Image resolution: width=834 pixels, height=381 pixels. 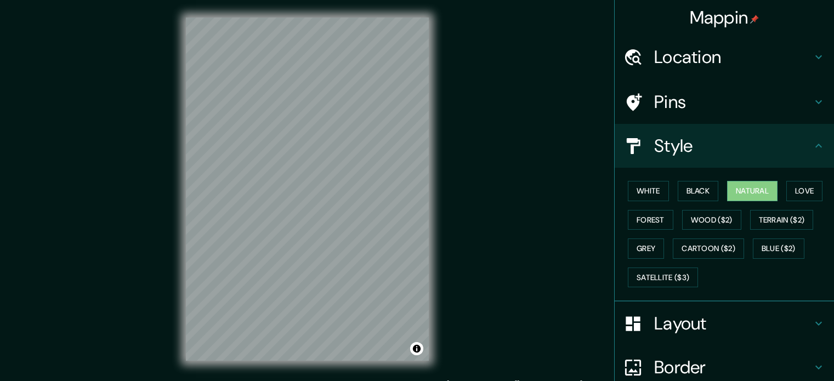 What do you see at coordinates (725, 18) in the screenshot?
I see `h4: Mappin` at bounding box center [725, 18].